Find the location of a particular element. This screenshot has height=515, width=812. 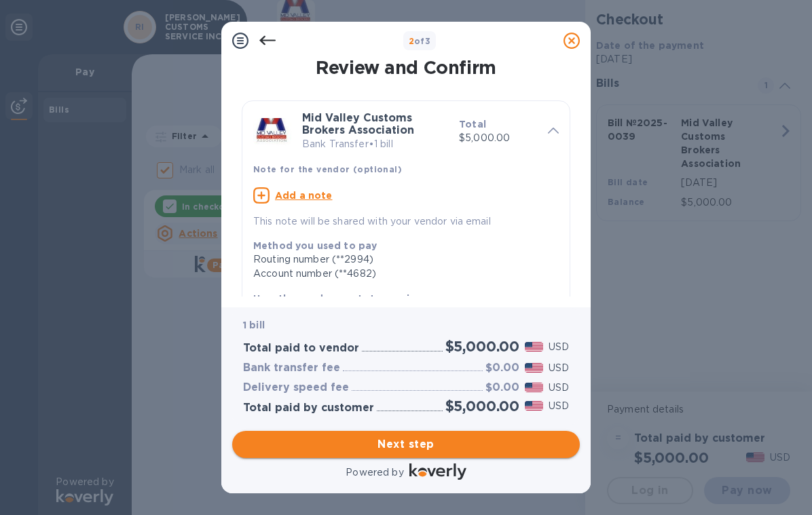

b: Mid Valley Customs Brokers Association is located at coordinates (357, 125).